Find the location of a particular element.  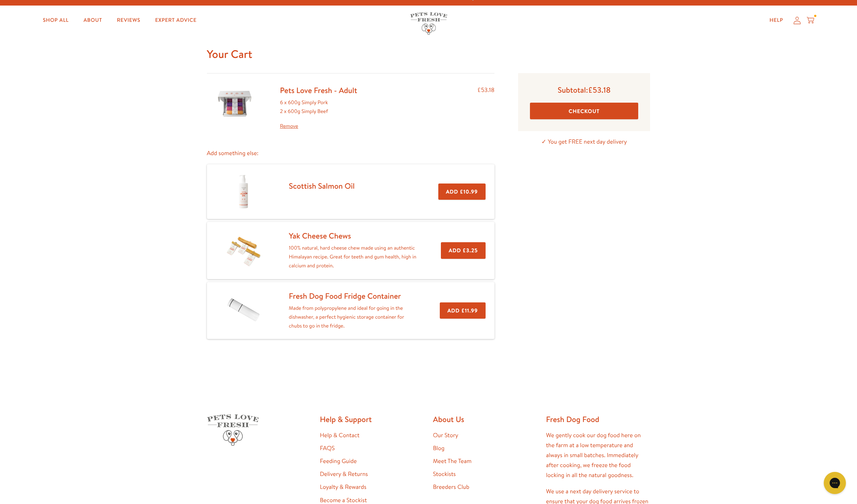

div: 6 x 600g Simply Pork 2 x 600g Simply Beef is located at coordinates (318, 114).